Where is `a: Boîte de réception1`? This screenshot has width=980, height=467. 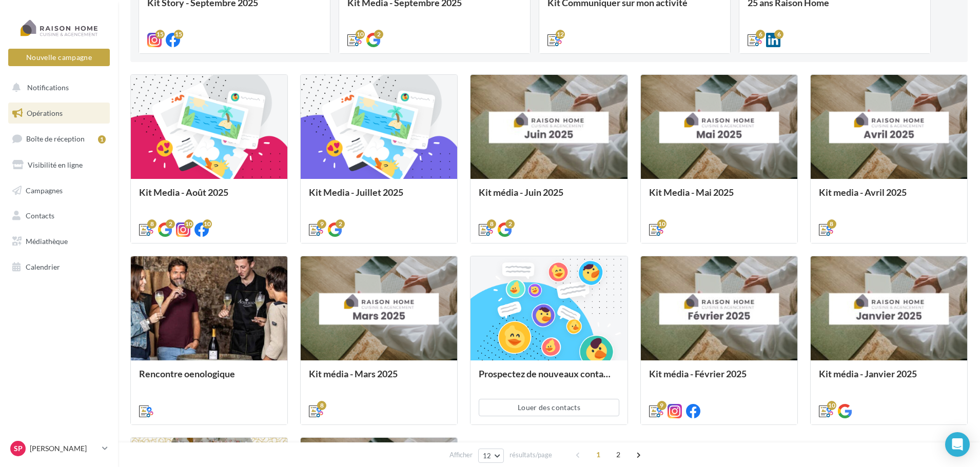
a: Boîte de réception1 is located at coordinates (59, 138).